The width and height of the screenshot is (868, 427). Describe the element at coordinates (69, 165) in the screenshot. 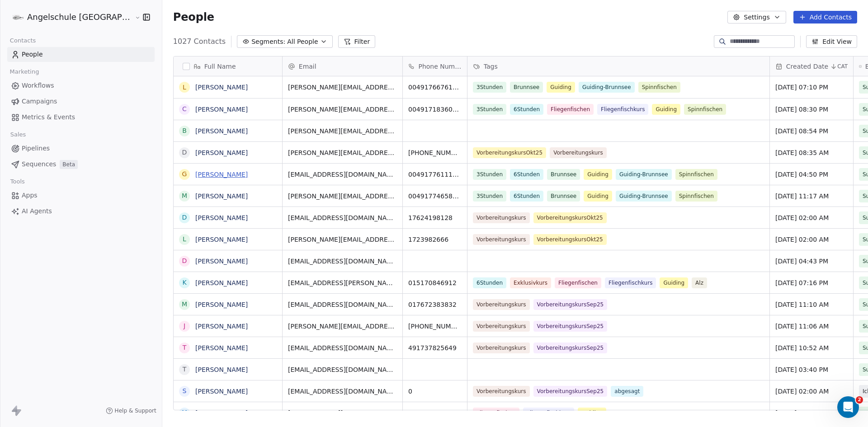

I see `span: Beta` at that location.